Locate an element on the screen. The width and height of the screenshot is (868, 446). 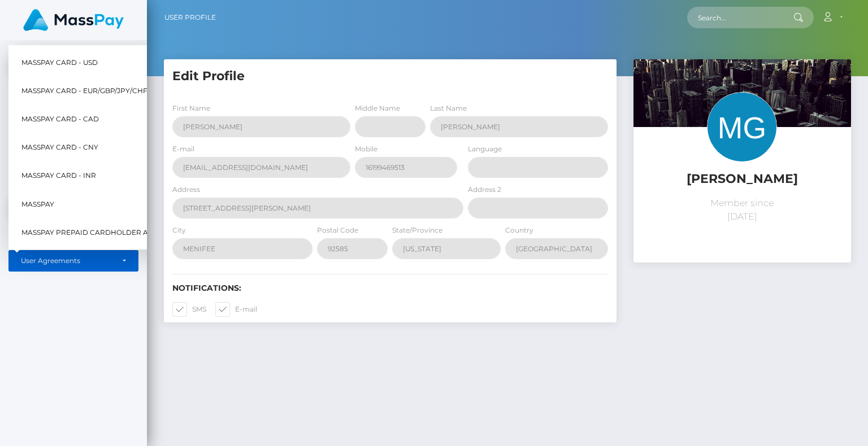
img: MassPay is located at coordinates (74, 20).